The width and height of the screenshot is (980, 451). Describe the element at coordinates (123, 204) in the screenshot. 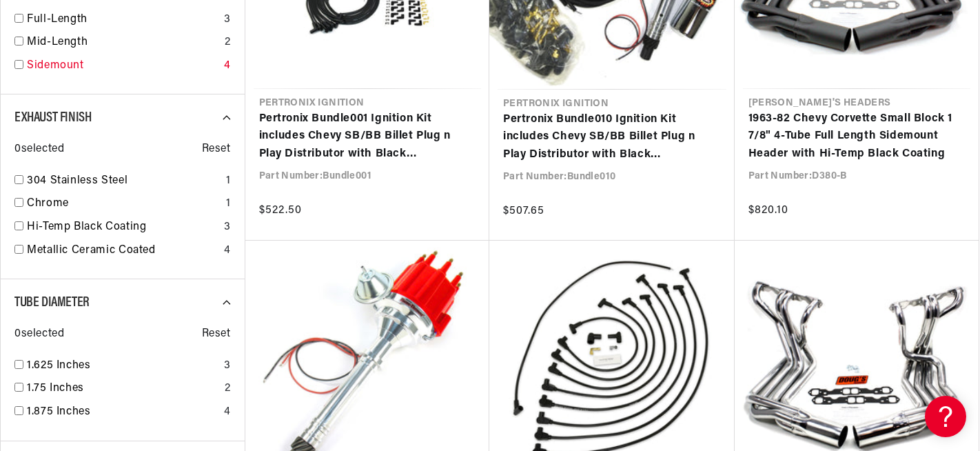

I see `a: Chrome` at that location.